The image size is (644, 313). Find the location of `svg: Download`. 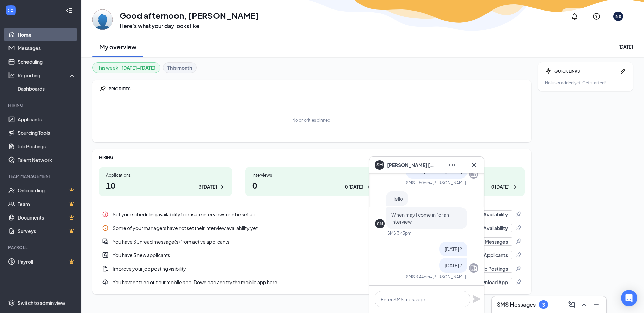

svg: Download is located at coordinates (105, 282).